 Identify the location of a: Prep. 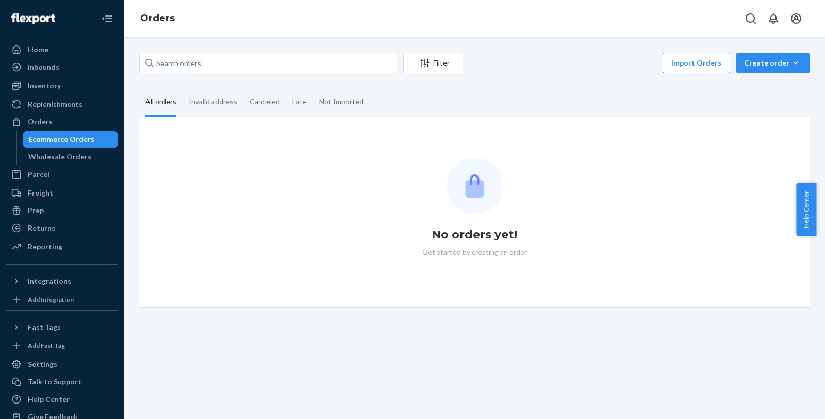
(62, 210).